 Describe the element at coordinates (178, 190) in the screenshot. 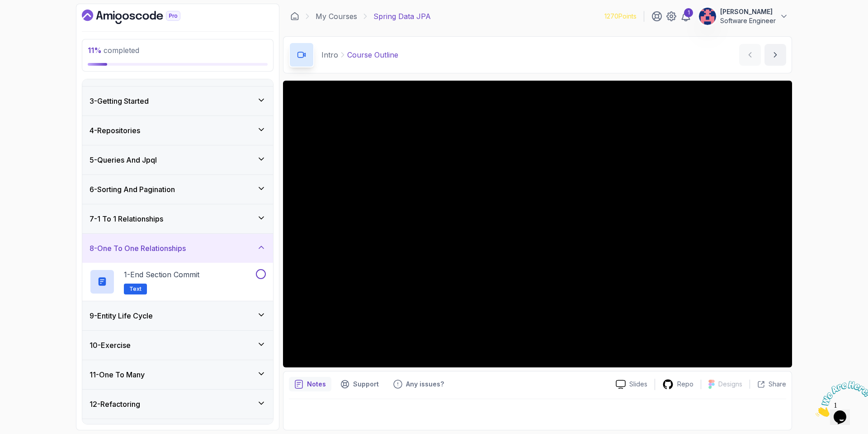

I see `button: 6-Sorting And Pagination` at that location.